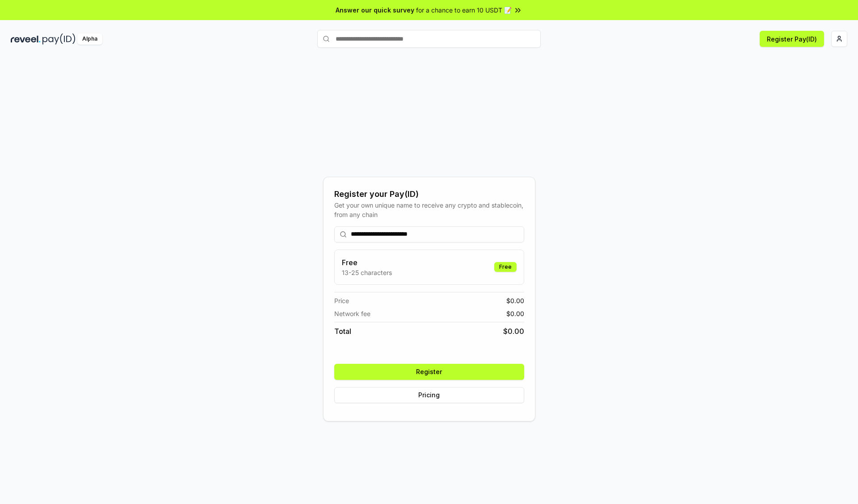 This screenshot has height=504, width=858. Describe the element at coordinates (375, 10) in the screenshot. I see `span: Answer our quick survey` at that location.